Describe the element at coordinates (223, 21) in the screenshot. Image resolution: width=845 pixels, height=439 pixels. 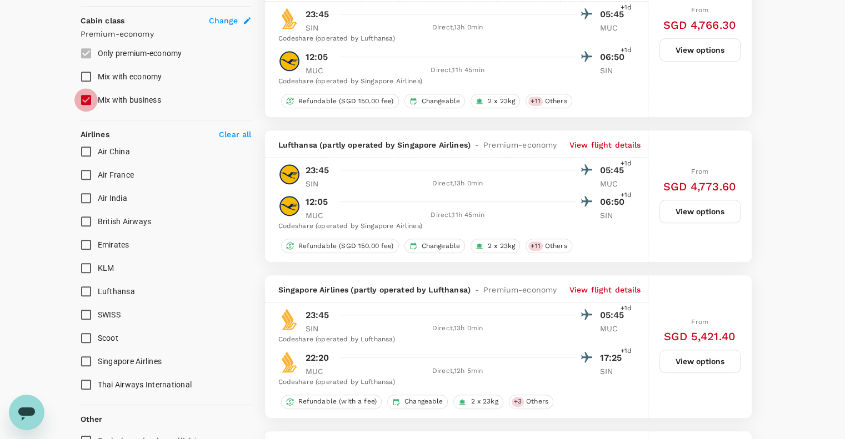
I see `span: Change` at that location.